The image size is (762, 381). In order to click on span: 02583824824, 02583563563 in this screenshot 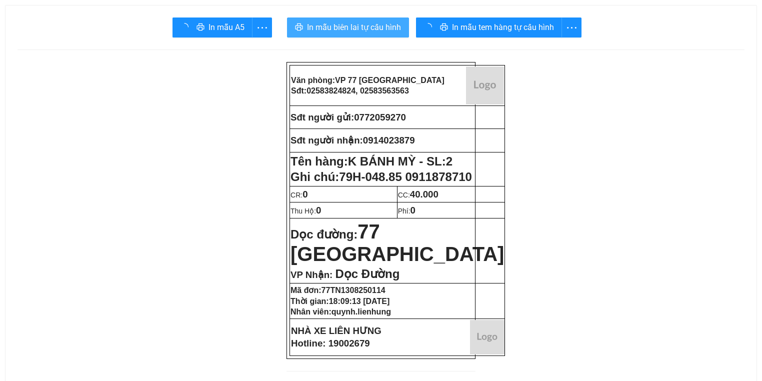, I will do `click(358, 91)`.